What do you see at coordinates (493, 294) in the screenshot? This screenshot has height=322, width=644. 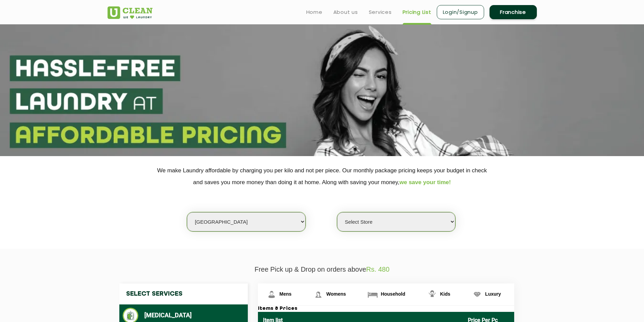 I see `span: Luxury` at bounding box center [493, 294].